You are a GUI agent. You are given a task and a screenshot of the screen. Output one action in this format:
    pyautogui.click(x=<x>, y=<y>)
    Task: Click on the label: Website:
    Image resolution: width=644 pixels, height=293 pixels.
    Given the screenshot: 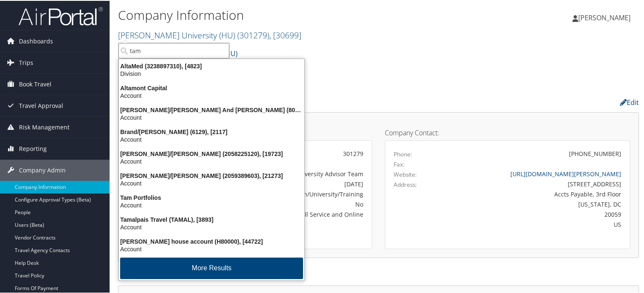 What is the action you would take?
    pyautogui.click(x=405, y=174)
    